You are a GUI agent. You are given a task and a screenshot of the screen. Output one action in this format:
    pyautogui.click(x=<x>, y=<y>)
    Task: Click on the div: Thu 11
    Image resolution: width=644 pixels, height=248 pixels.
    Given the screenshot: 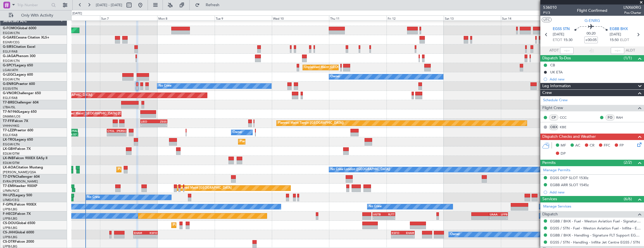 What is the action you would take?
    pyautogui.click(x=357, y=18)
    